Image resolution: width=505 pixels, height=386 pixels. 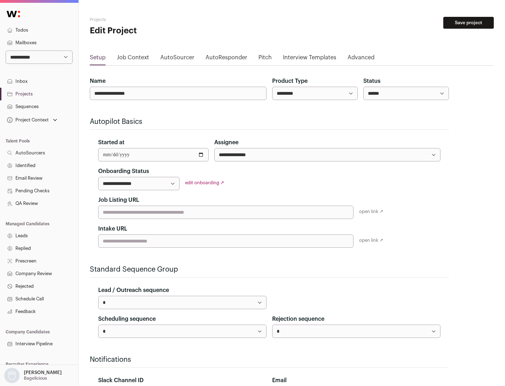 I want to click on a: AutoSourcer, so click(x=177, y=59).